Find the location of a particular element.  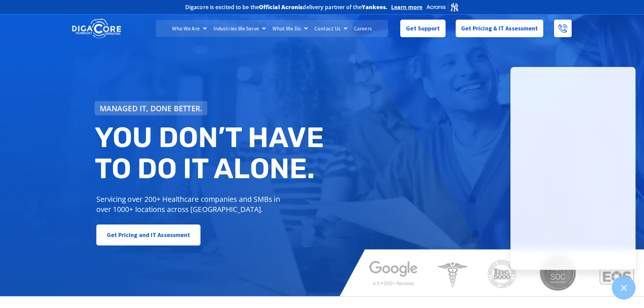

a: Industries We Serve is located at coordinates (239, 29).